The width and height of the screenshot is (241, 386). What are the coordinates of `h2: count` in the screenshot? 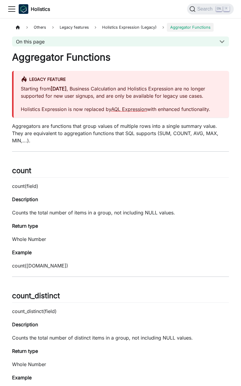 It's located at (121, 172).